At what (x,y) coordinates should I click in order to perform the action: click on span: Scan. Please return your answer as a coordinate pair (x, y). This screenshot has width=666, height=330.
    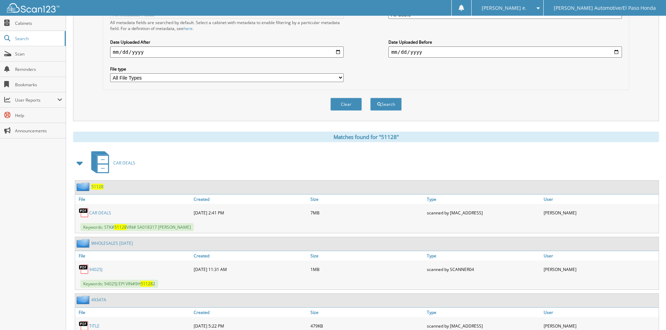
    Looking at the image, I should click on (38, 54).